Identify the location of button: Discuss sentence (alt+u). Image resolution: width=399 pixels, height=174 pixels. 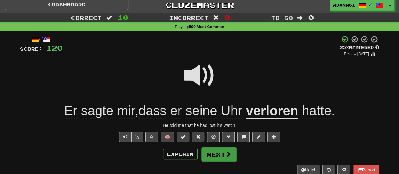
(243, 137).